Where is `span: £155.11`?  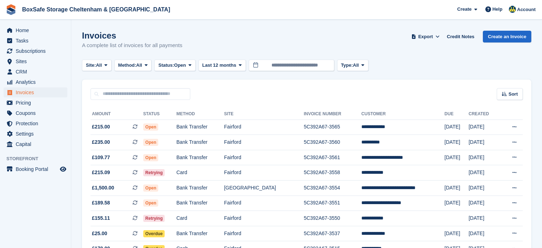
span: £155.11 is located at coordinates (101, 218).